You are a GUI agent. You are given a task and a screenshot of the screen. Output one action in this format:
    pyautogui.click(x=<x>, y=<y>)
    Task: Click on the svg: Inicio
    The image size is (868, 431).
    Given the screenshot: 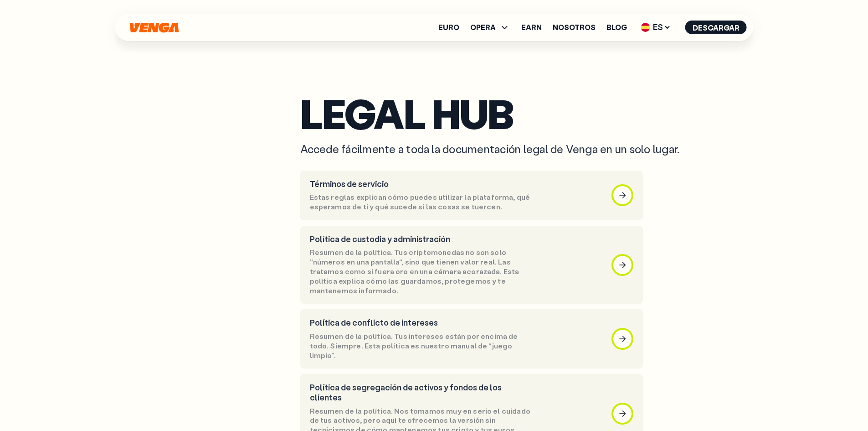 What is the action you would take?
    pyautogui.click(x=154, y=28)
    